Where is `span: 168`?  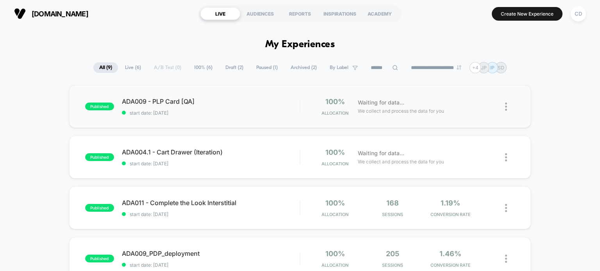 span: 168 is located at coordinates (392, 203).